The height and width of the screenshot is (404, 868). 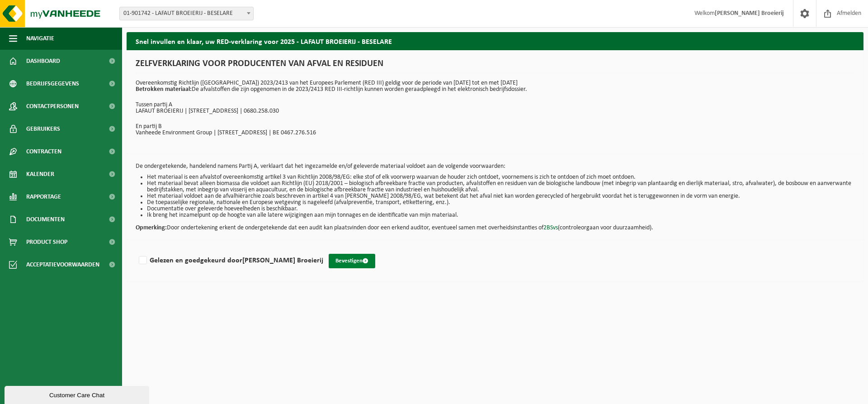 I want to click on span: Bedrijfsgegevens, so click(x=52, y=84).